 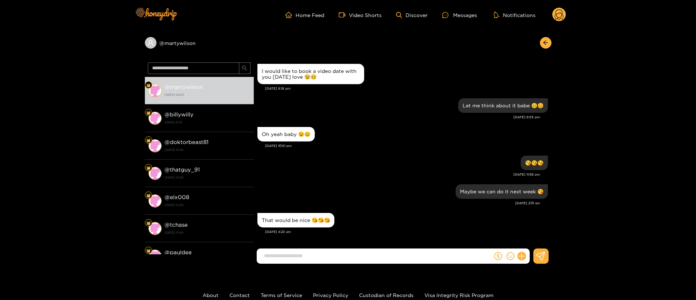 I want to click on a: Privacy Policy, so click(x=331, y=295).